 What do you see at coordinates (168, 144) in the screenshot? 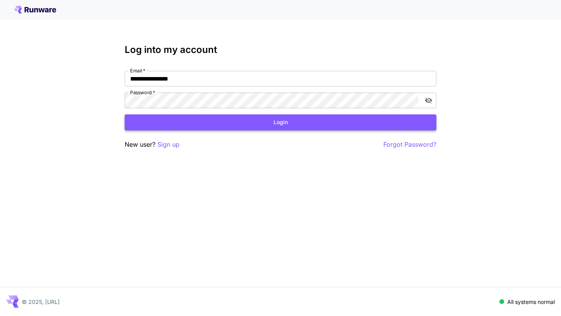
I see `button: Sign up` at bounding box center [168, 144].